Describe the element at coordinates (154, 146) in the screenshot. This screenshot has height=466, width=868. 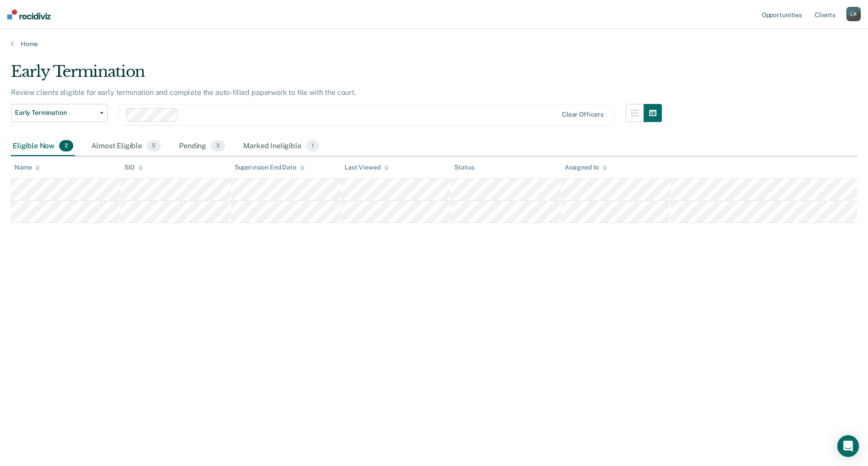
I see `span: 5` at that location.